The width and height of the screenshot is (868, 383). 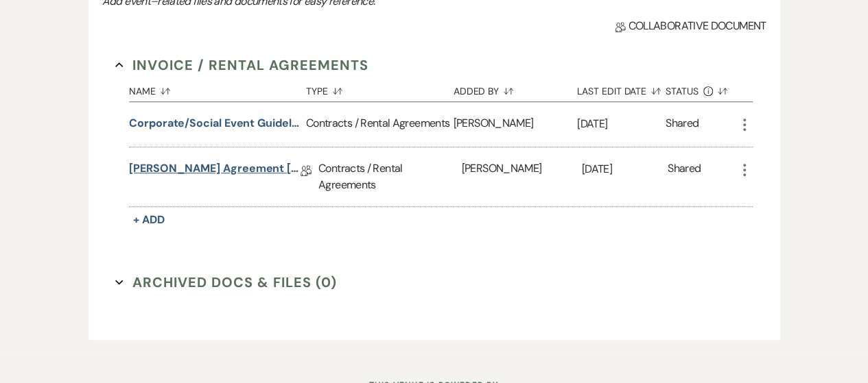 What do you see at coordinates (217, 88) in the screenshot?
I see `button: Name` at bounding box center [217, 88].